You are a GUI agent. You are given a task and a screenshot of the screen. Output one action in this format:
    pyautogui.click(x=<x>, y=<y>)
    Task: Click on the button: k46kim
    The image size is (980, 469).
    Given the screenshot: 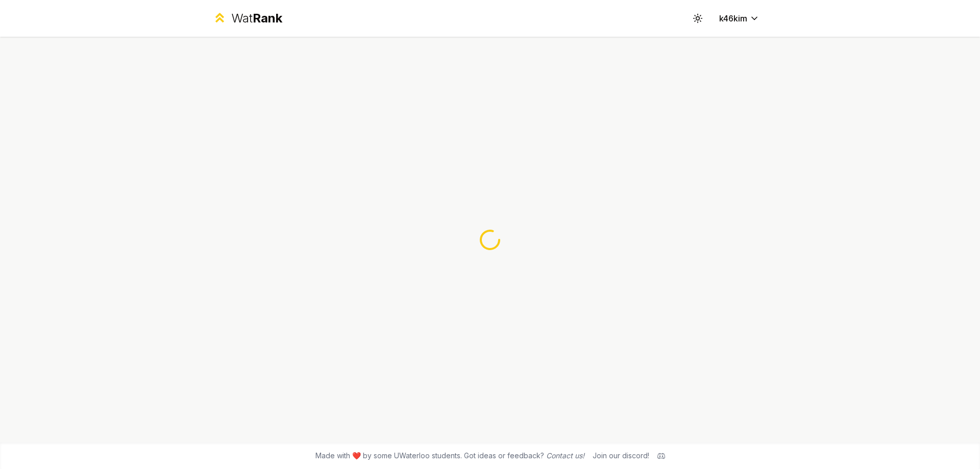 What is the action you would take?
    pyautogui.click(x=739, y=18)
    